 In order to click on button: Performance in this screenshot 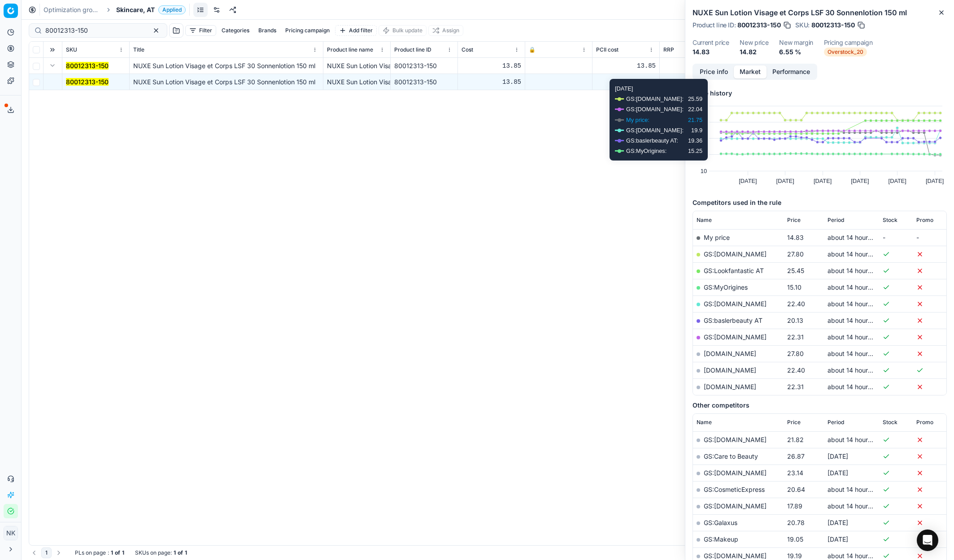, I will do `click(792, 72)`.